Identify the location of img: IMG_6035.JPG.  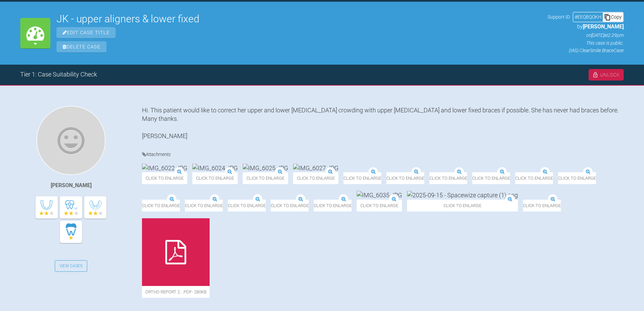
(379, 195).